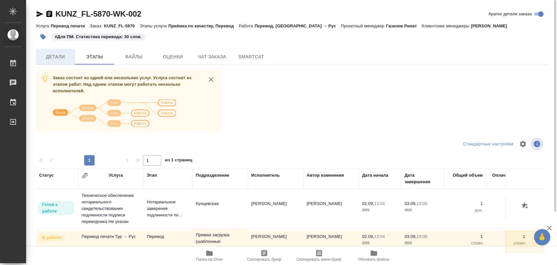 The height and width of the screenshot is (265, 557). I want to click on div: Услуга, so click(116, 176).